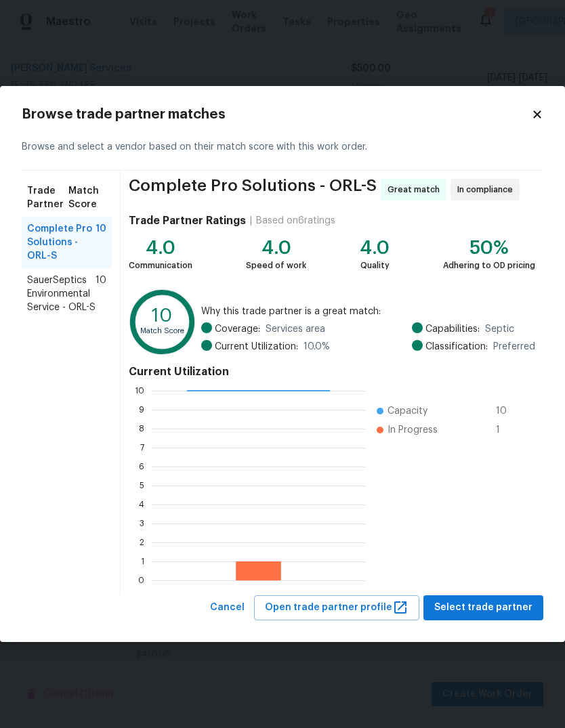 The width and height of the screenshot is (565, 728). I want to click on span: 1, so click(506, 430).